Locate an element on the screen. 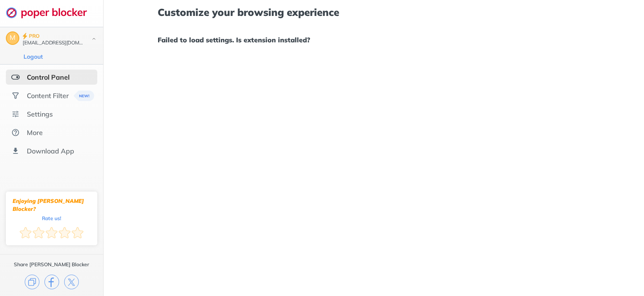 The height and width of the screenshot is (296, 644). div: PRO is located at coordinates (34, 36).